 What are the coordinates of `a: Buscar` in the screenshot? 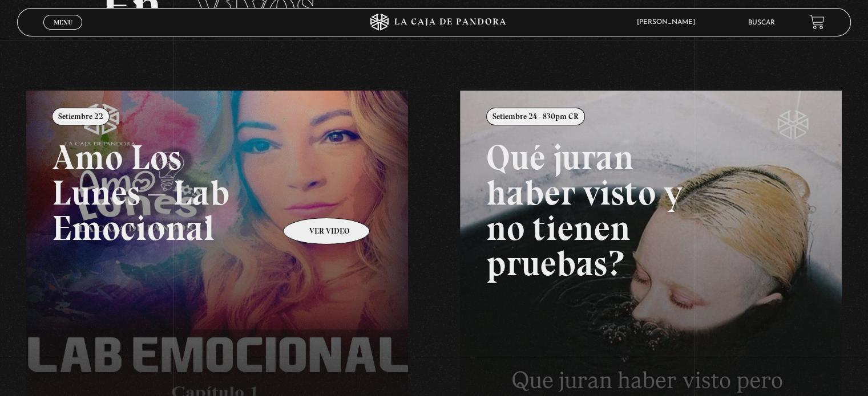 It's located at (761, 23).